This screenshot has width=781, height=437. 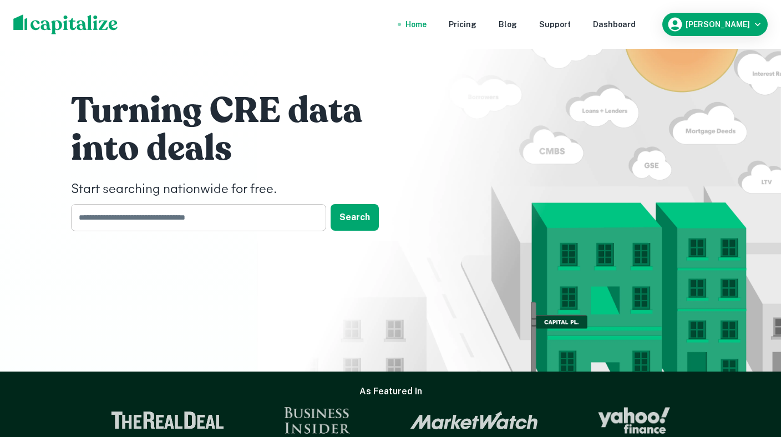 What do you see at coordinates (391, 392) in the screenshot?
I see `h6: As Featured In` at bounding box center [391, 392].